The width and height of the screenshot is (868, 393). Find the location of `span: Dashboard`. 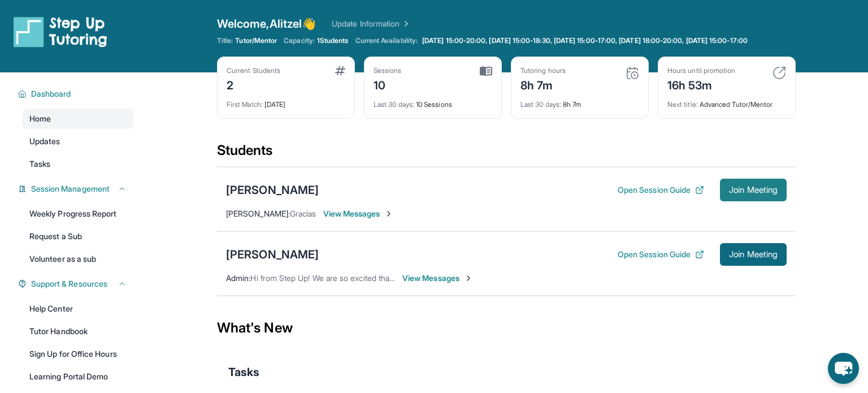

span: Dashboard is located at coordinates (51, 94).